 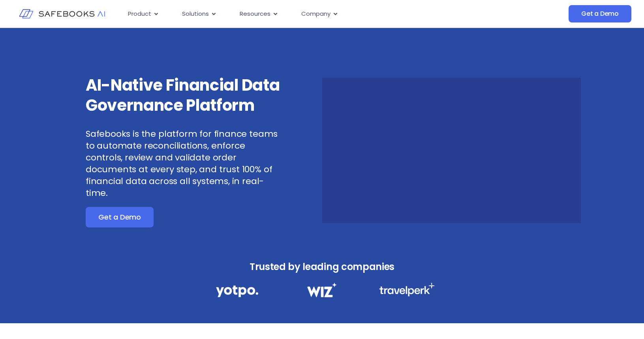 What do you see at coordinates (183, 95) in the screenshot?
I see `h3: AI-Native Financial Data Governance Platform` at bounding box center [183, 95].